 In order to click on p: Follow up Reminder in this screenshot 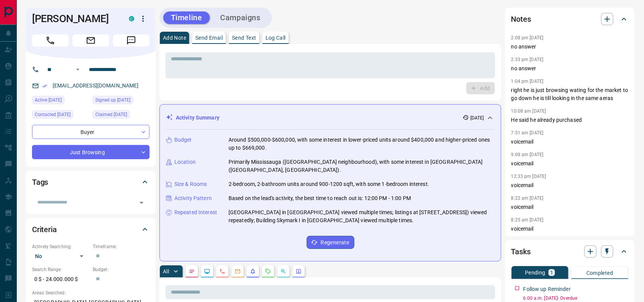, I will do `click(547, 289)`.